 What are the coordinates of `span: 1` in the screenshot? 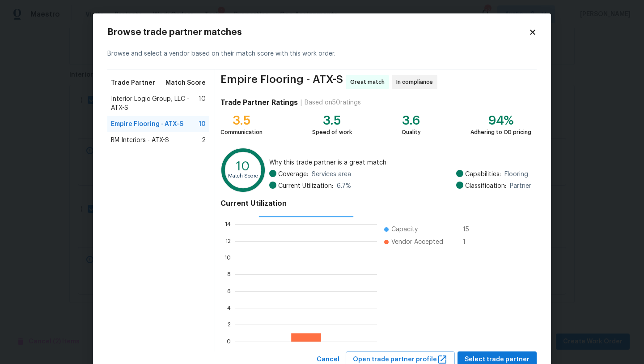 It's located at (471, 242).